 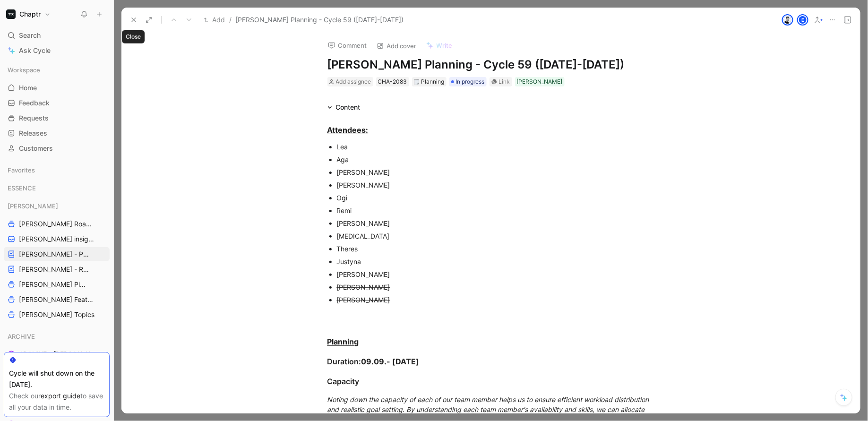 I want to click on span: Write, so click(x=445, y=46).